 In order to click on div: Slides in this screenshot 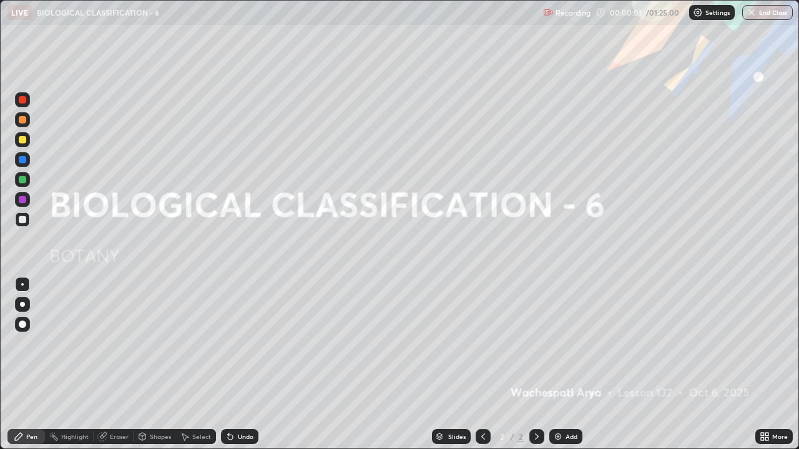, I will do `click(457, 437)`.